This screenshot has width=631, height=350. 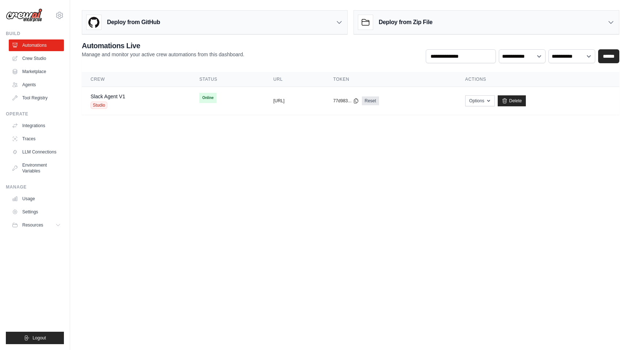 I want to click on p: Manage and monitor your active crew automations from this dashboard., so click(x=163, y=54).